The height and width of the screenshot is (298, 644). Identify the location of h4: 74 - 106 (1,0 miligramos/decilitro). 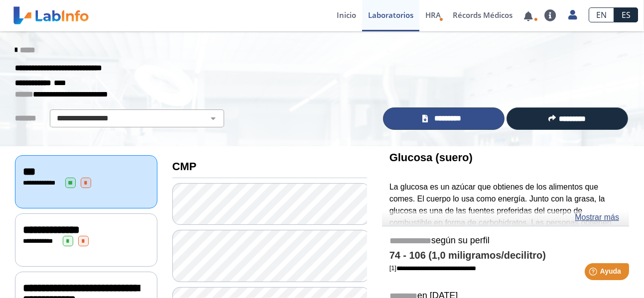
(505, 255).